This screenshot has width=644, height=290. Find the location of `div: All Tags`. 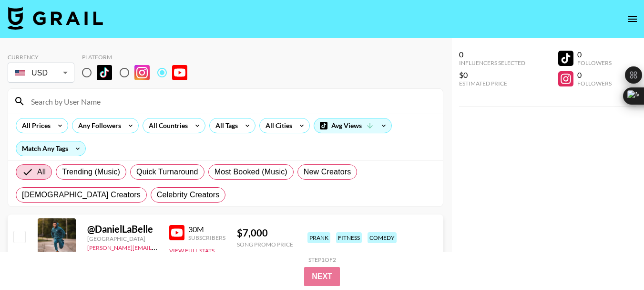

div: All Tags is located at coordinates (225, 125).